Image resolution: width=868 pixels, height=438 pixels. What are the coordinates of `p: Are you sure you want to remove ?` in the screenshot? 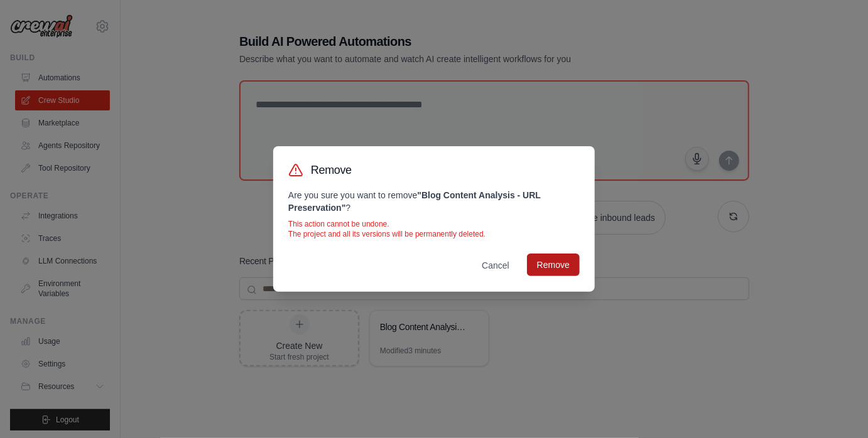 It's located at (434, 201).